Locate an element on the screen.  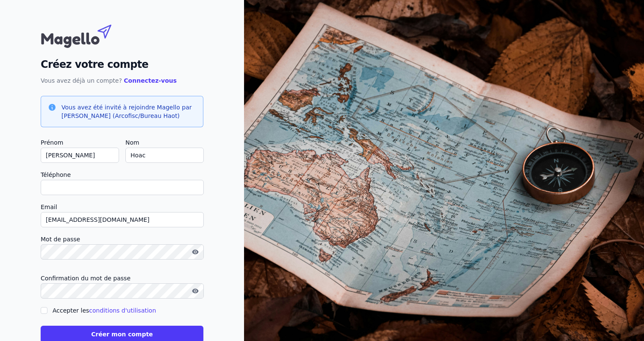
img: Magello is located at coordinates (85, 35).